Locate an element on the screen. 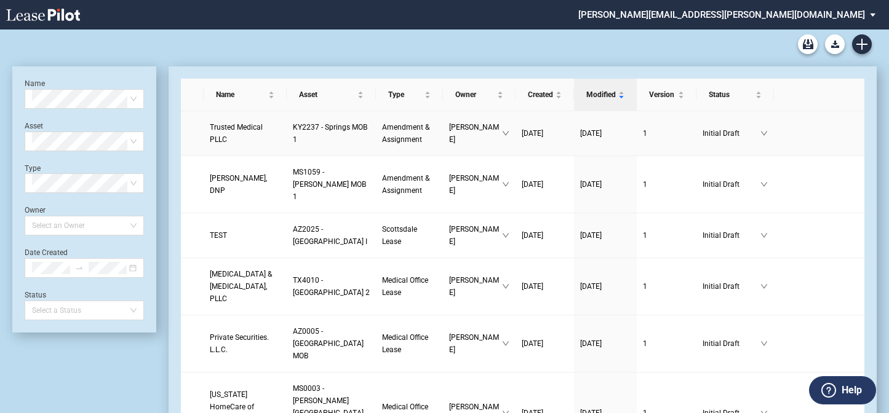  span: Name is located at coordinates (241, 95).